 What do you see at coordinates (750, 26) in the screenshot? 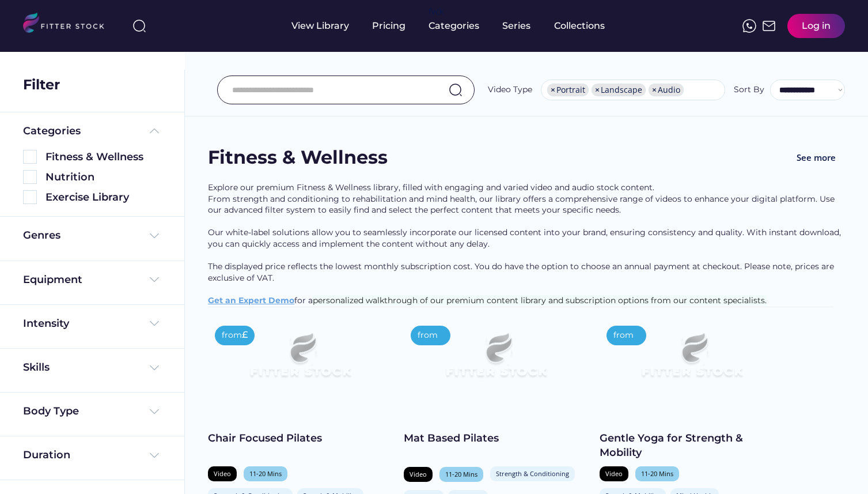
I see `img: meteor-icons_whatsapp%20%281%29.svg` at bounding box center [750, 26].